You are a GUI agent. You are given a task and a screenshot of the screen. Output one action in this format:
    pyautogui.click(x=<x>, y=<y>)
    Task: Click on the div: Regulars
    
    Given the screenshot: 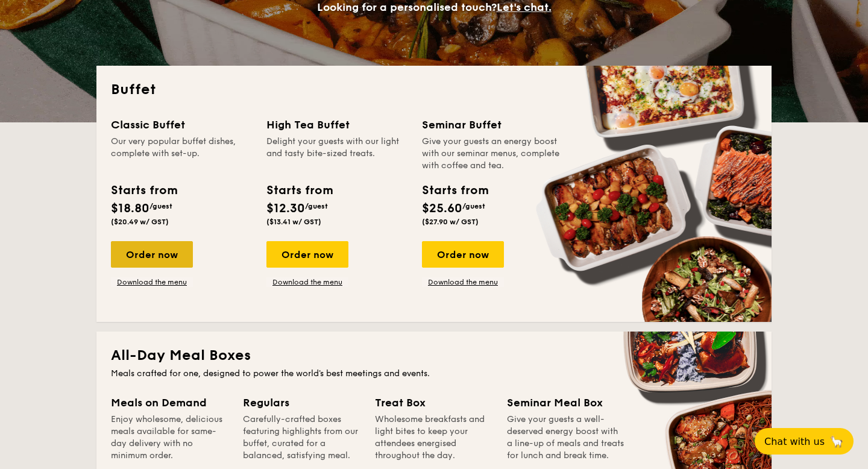 What is the action you would take?
    pyautogui.click(x=301, y=403)
    